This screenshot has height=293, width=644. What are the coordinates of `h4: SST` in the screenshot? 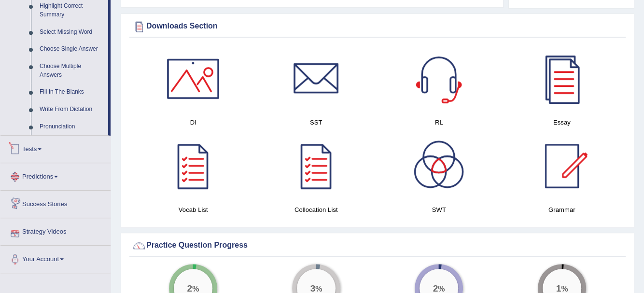 It's located at (316, 122).